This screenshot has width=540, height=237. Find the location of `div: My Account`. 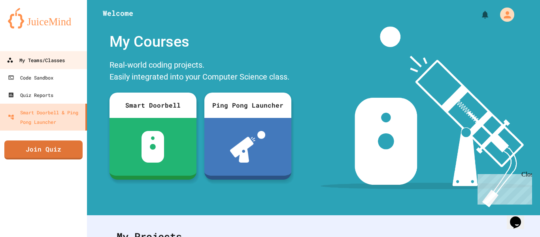

div: My Account is located at coordinates (504, 15).